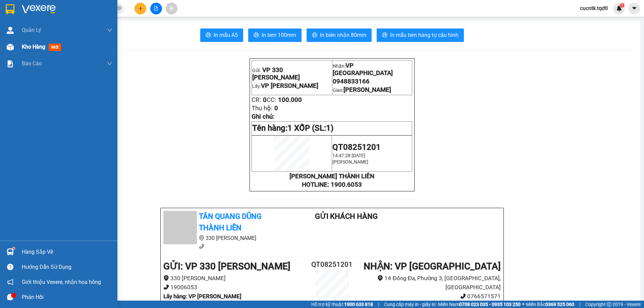  What do you see at coordinates (362, 90) in the screenshot?
I see `span: Giao:` at bounding box center [362, 90].